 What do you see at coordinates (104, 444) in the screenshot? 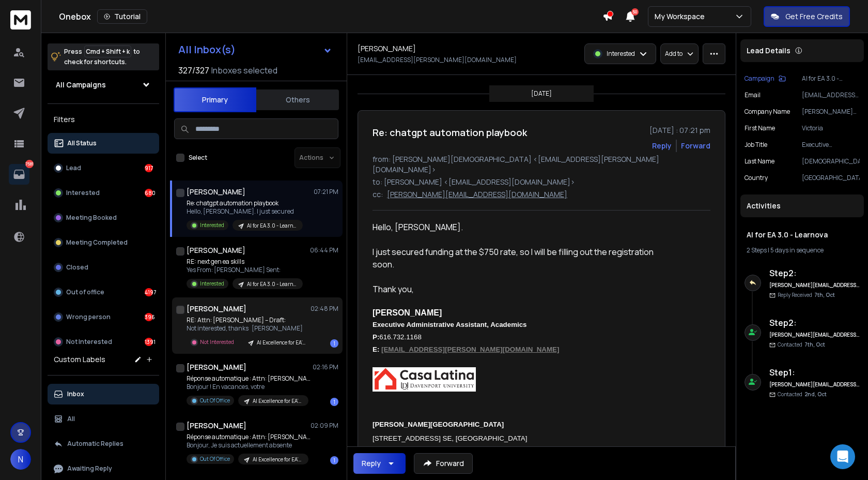
I see `button: Automatic Replies` at bounding box center [104, 444].